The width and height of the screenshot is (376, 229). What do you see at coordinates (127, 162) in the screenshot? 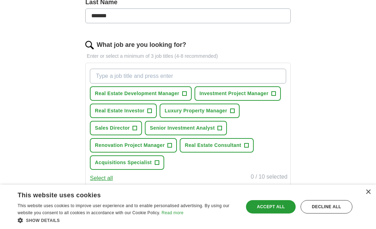
I see `button: Acquisitions Specialist` at bounding box center [127, 162].